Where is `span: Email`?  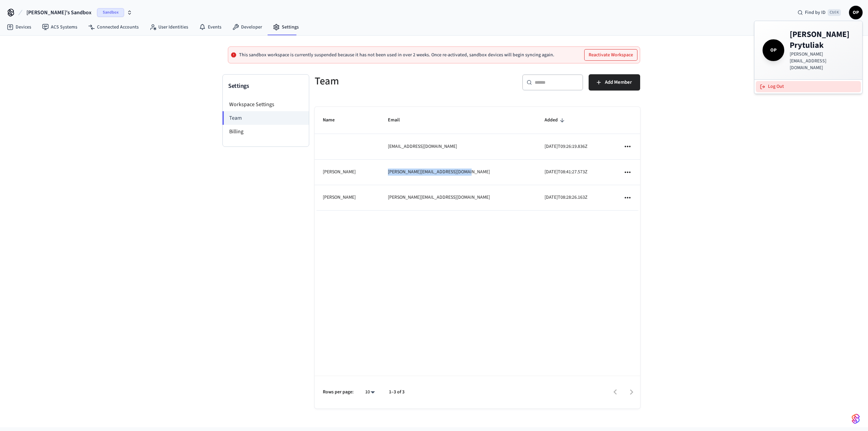
span: Email is located at coordinates (398, 120).